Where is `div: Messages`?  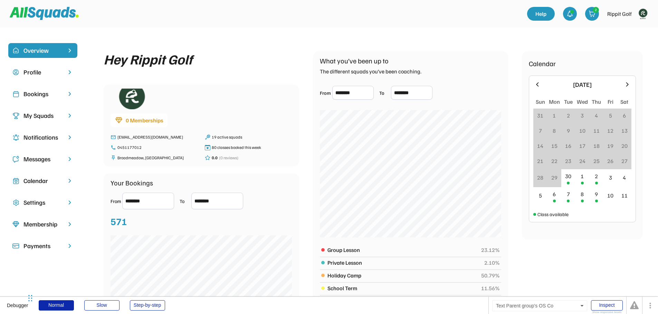
div: Messages is located at coordinates (43, 159).